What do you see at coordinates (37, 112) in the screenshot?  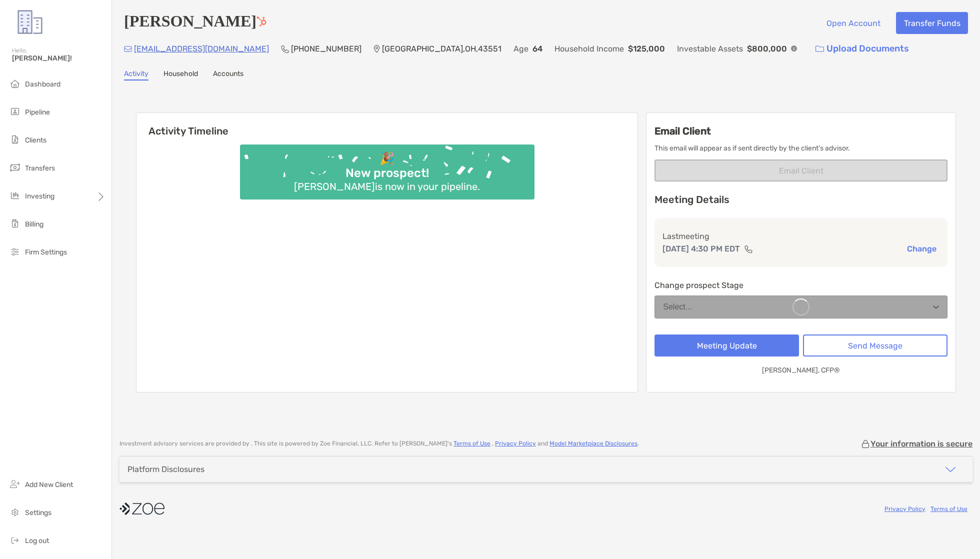 I see `span: Pipeline` at bounding box center [37, 112].